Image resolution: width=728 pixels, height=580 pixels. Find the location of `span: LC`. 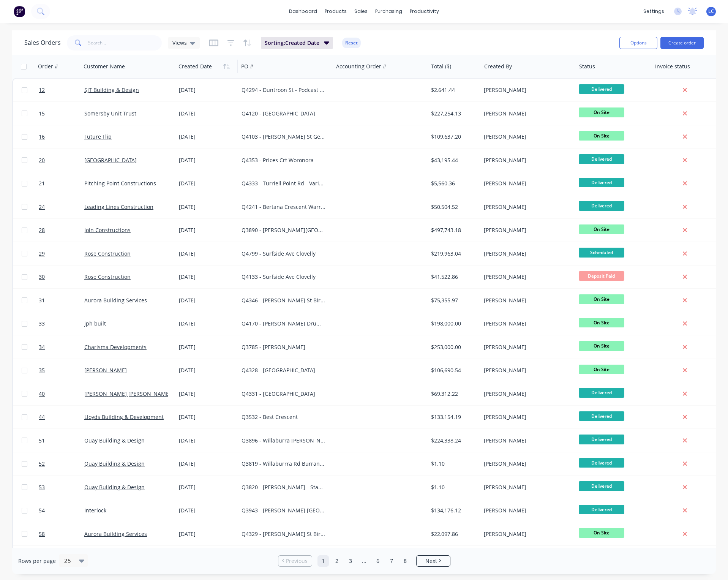

span: LC is located at coordinates (711, 11).